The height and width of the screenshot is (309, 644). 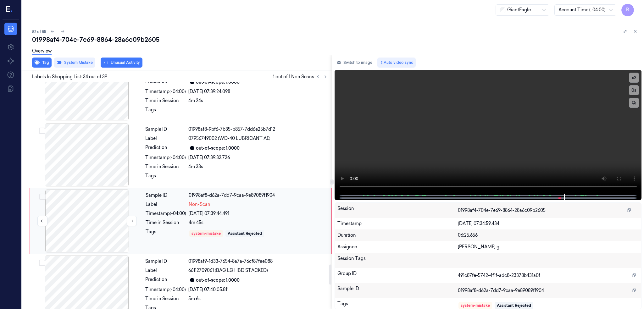 What do you see at coordinates (355, 63) in the screenshot?
I see `button: Switch to image` at bounding box center [355, 63].